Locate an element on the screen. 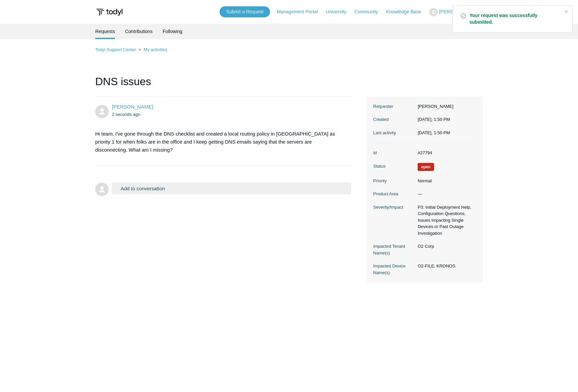  li: Todyl Support Center is located at coordinates (116, 49).